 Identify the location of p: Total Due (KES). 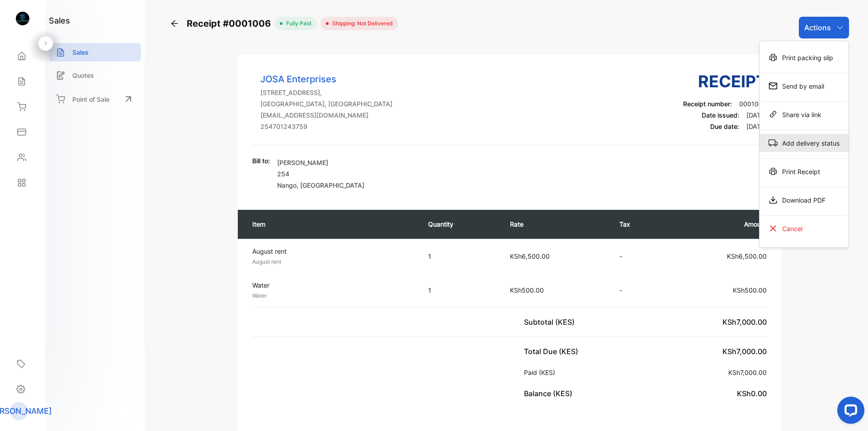
(553, 351).